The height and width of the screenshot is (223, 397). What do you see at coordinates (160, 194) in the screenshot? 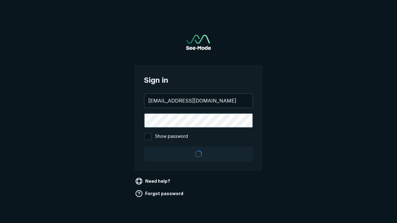
I see `a: Forgot password` at bounding box center [160, 194].